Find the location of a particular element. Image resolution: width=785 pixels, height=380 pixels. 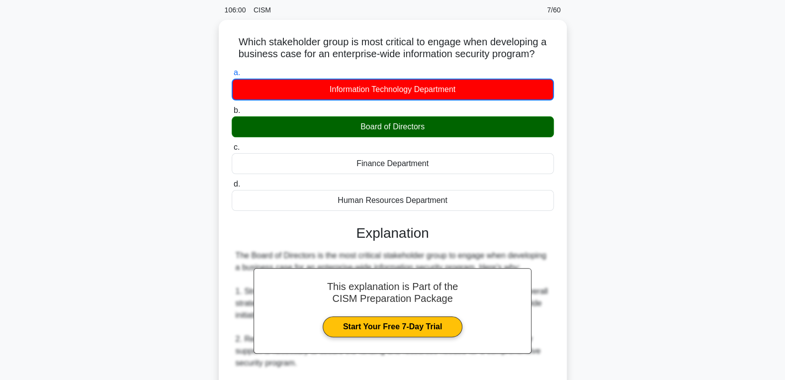

div: Board of Directors is located at coordinates (393, 127).